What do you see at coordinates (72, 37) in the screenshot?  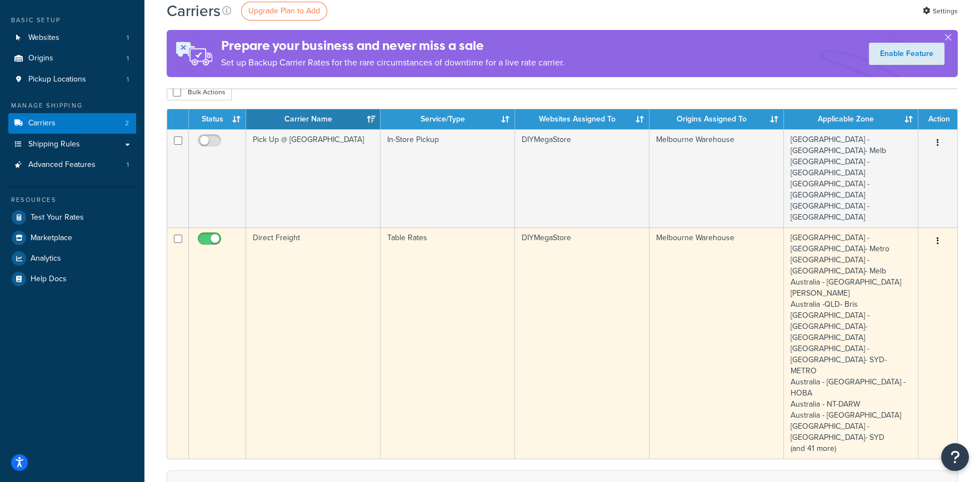 I see `a: Websites 1` at bounding box center [72, 37].